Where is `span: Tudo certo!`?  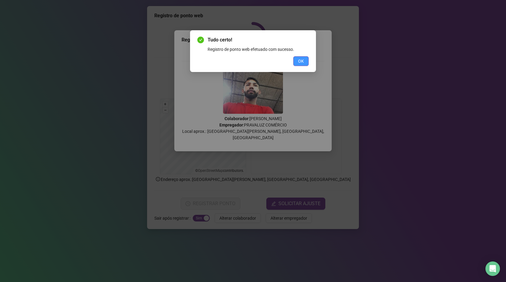
span: Tudo certo! is located at coordinates (258, 40).